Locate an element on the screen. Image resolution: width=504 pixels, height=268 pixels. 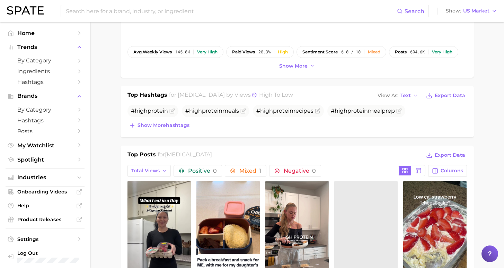
span: Help is located at coordinates (45, 206).